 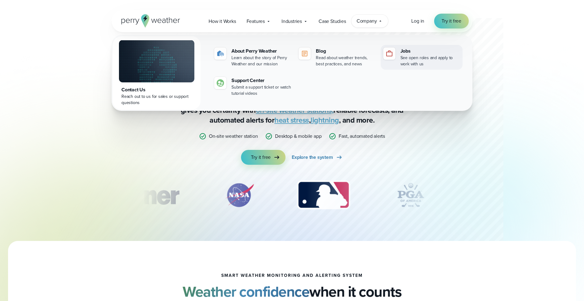 I want to click on span: How it Works, so click(x=222, y=21).